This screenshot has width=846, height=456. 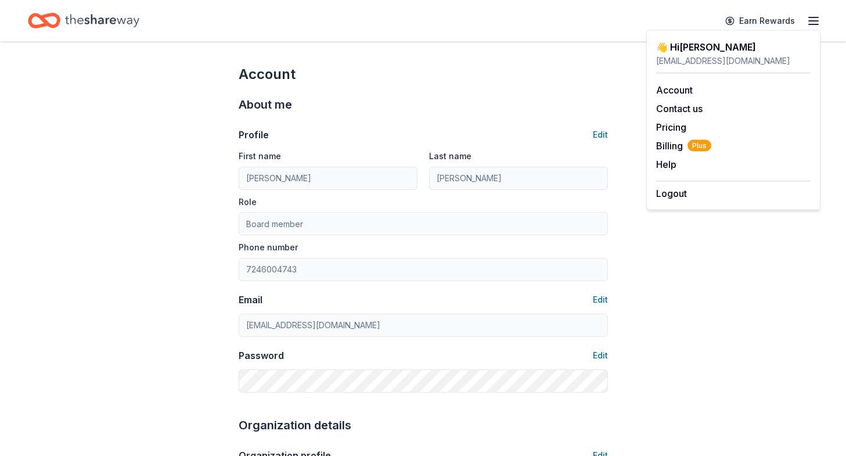 I want to click on a: Account, so click(x=674, y=90).